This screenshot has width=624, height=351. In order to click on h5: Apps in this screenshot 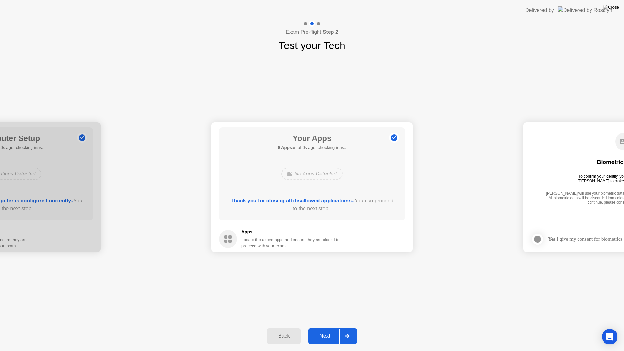, I will do `click(290, 232)`.